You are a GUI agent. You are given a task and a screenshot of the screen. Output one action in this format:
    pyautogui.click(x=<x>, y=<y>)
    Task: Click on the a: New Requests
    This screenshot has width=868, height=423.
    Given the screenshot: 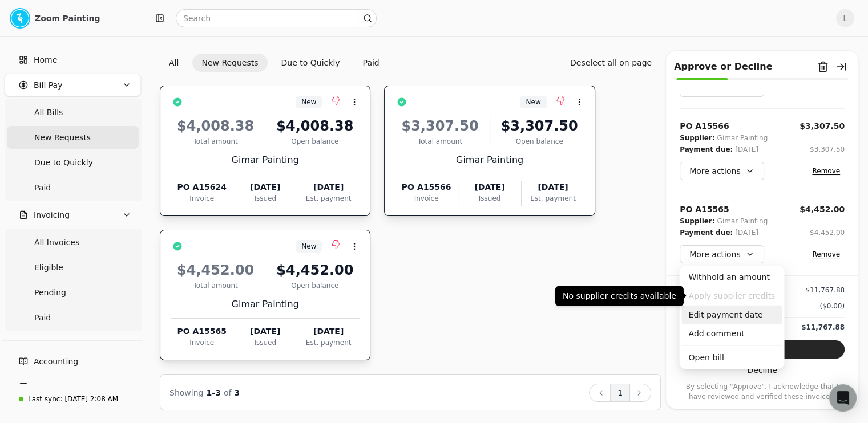 What is the action you would take?
    pyautogui.click(x=72, y=138)
    